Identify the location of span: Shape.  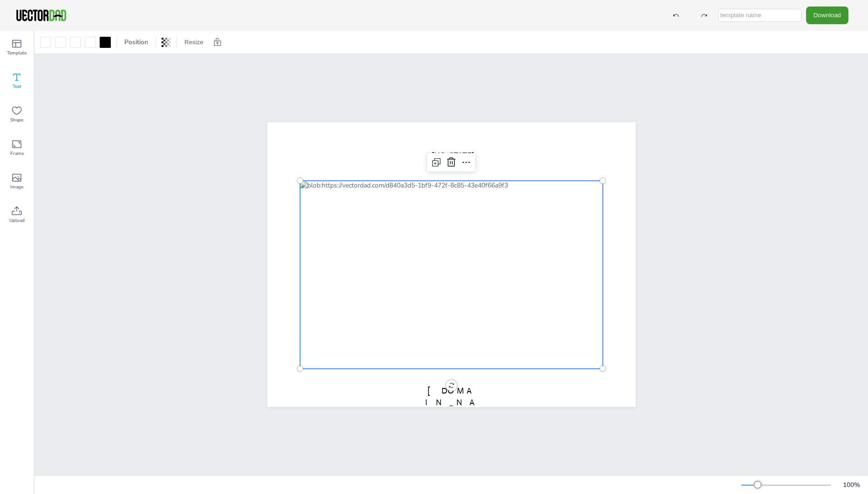
(17, 120).